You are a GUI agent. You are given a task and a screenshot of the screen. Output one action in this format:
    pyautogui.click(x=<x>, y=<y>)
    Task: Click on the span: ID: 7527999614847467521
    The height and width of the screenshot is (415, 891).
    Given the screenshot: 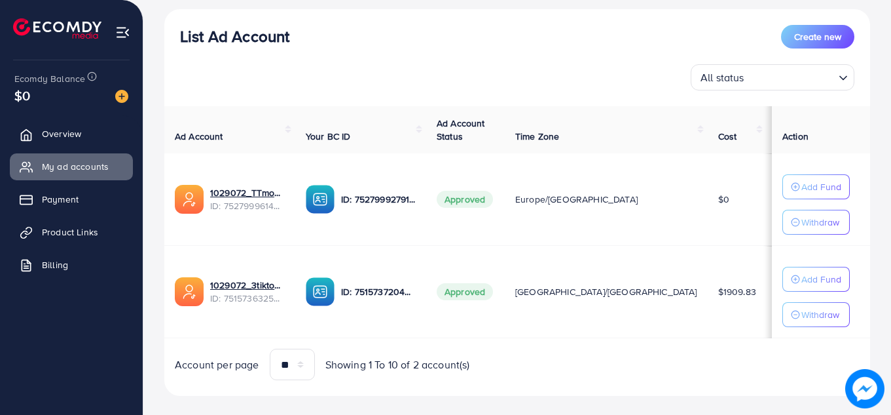 What is the action you would take?
    pyautogui.click(x=248, y=206)
    